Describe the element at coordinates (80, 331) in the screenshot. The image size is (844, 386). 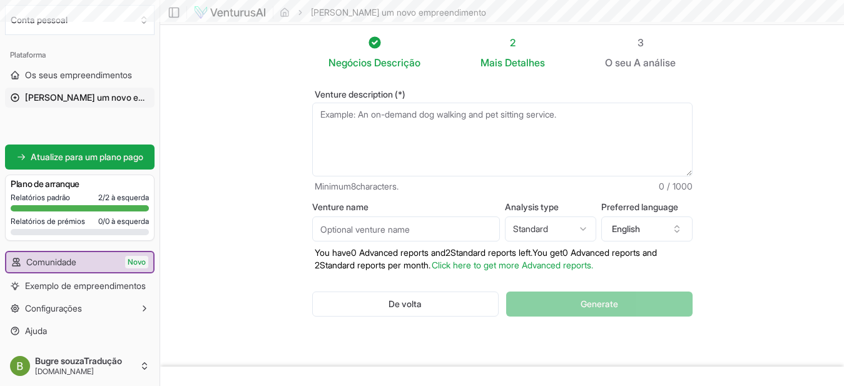
I see `a: Ajuda` at that location.